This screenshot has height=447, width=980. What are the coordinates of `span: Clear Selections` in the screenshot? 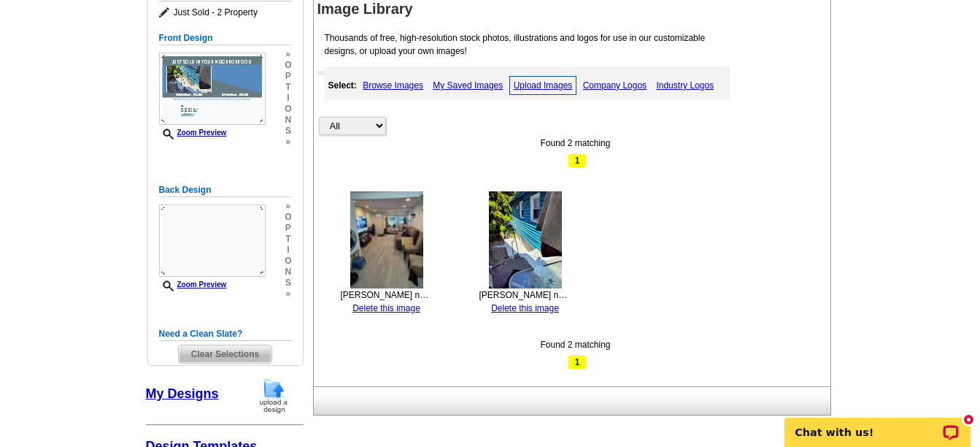 It's located at (225, 354).